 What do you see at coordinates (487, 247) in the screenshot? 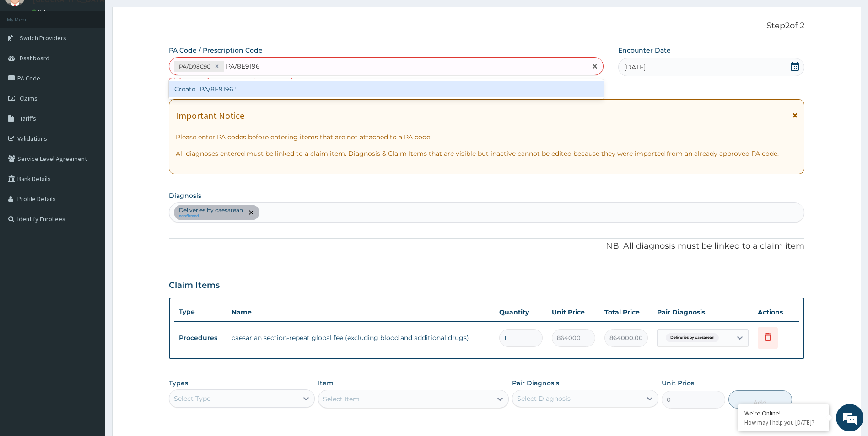
I see `p: NB: All diagnosis must be linked to a claim item` at bounding box center [487, 247].